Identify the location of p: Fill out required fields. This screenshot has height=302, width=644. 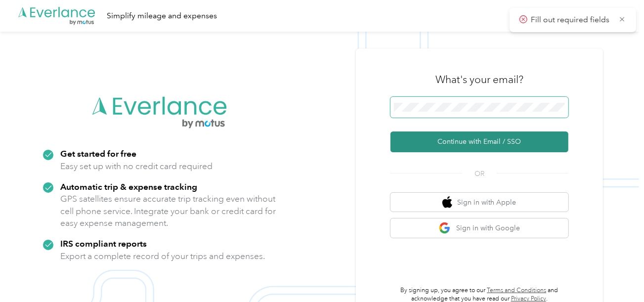
(571, 20).